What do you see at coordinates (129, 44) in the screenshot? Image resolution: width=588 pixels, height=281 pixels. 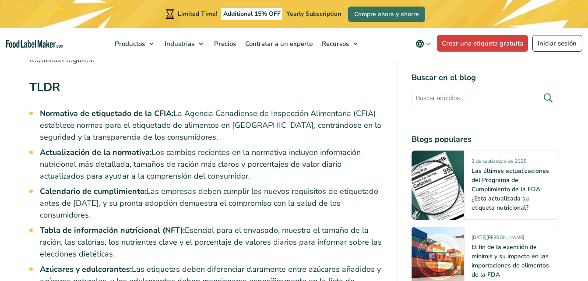 I see `span: Productos` at bounding box center [129, 44].